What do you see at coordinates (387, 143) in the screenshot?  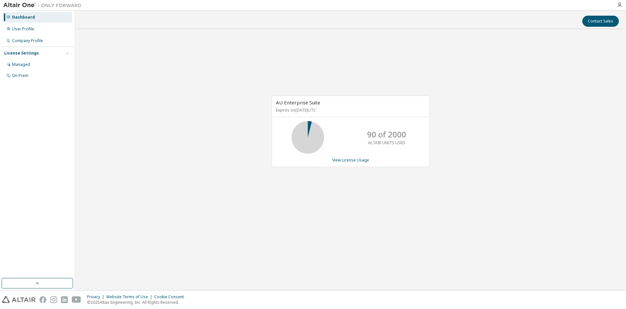 I see `p: ALTAIR UNITS USED` at bounding box center [387, 143].